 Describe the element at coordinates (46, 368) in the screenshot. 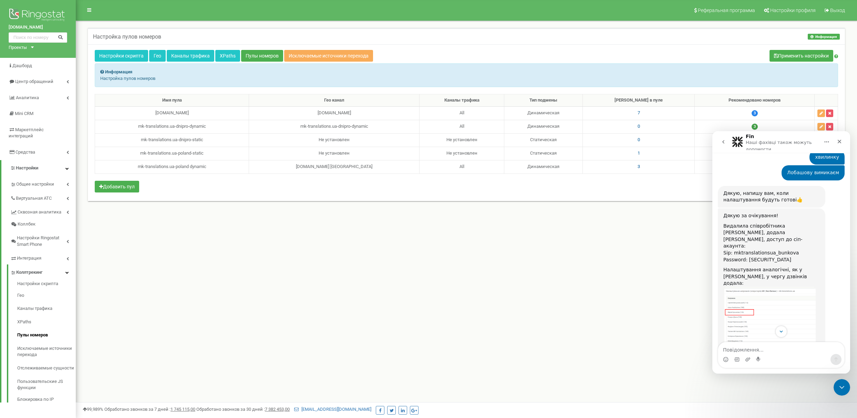

I see `a: Отслеживаемые сущности` at that location.